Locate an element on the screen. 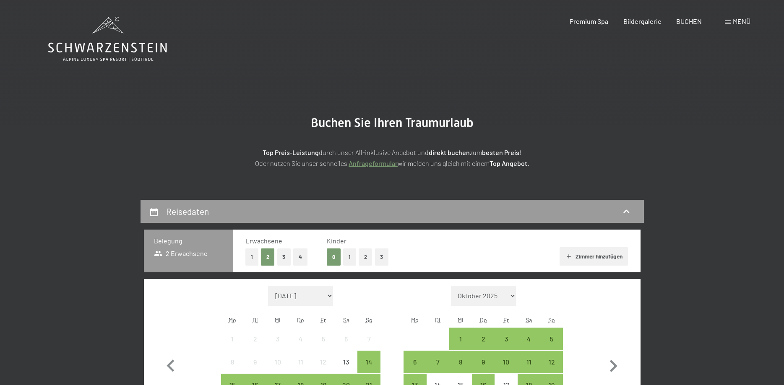 The height and width of the screenshot is (385, 784). div: Mon Oct 06 2025 is located at coordinates (415, 362).